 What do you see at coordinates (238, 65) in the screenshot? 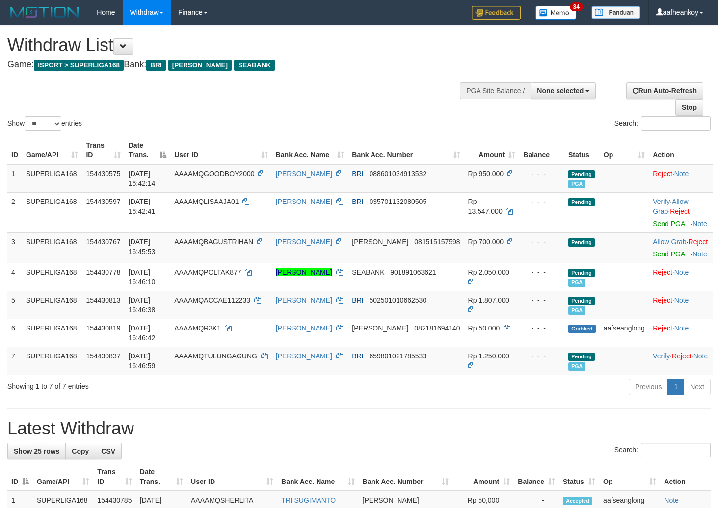
I see `h4: Game: Bank:` at bounding box center [238, 65].